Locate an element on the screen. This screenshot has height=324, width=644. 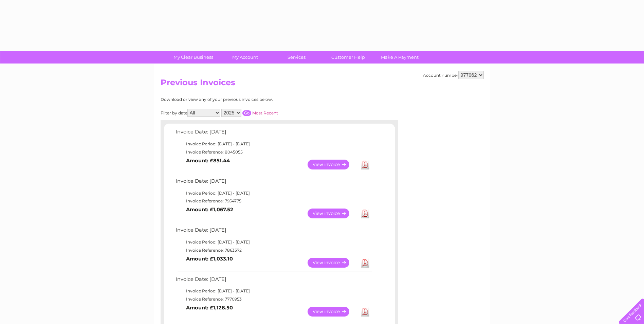
h2: Previous Invoices is located at coordinates (322, 85).